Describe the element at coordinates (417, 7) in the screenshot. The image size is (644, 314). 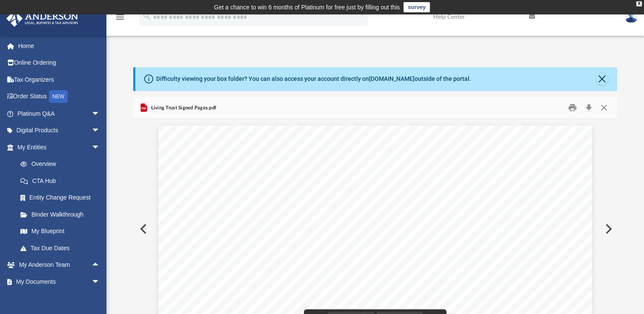
I see `a: survey` at that location.